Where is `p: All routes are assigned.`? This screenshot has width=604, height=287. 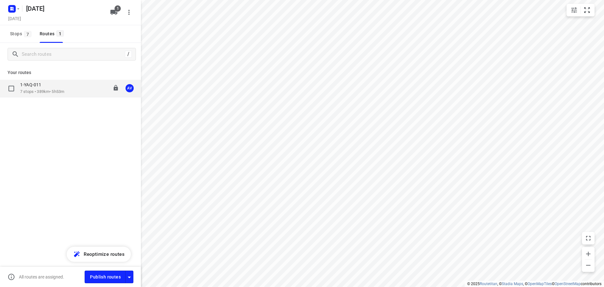 p: All routes are assigned. is located at coordinates (42, 277).